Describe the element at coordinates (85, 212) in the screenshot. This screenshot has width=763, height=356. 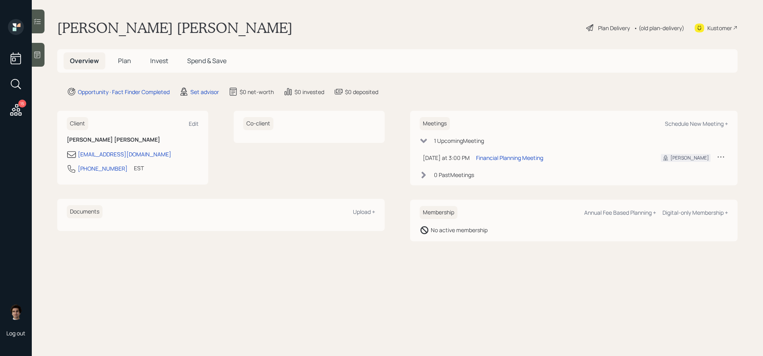
I see `h6: Documents` at that location.